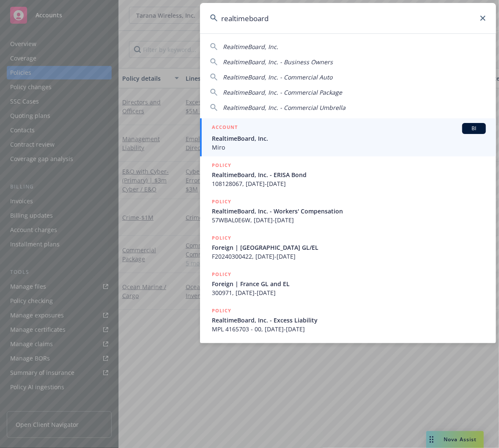  Describe the element at coordinates (277, 62) in the screenshot. I see `span: RealtimeBoard, Inc. - Business Owners` at that location.